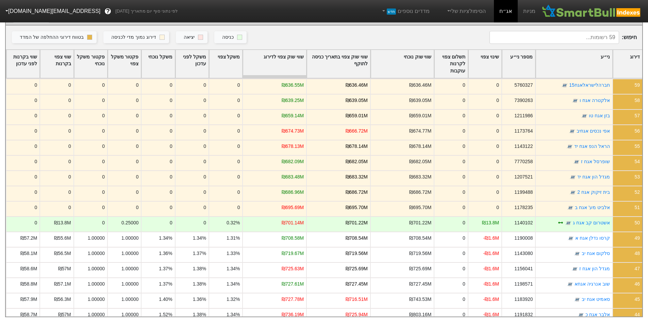  Describe the element at coordinates (638, 254) in the screenshot. I see `div: 48` at that location.